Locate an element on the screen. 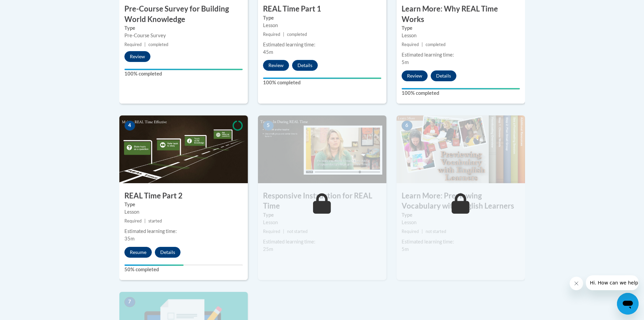  span: 25m is located at coordinates (268, 249).